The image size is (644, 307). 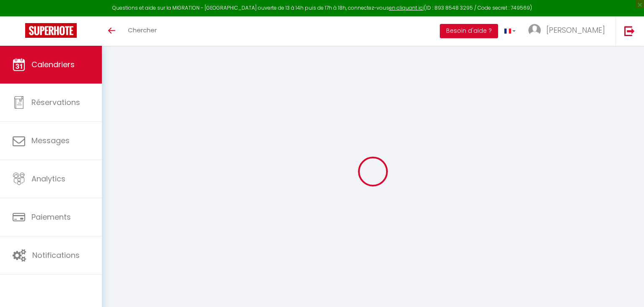 What do you see at coordinates (51, 217) in the screenshot?
I see `span: Paiements` at bounding box center [51, 217].